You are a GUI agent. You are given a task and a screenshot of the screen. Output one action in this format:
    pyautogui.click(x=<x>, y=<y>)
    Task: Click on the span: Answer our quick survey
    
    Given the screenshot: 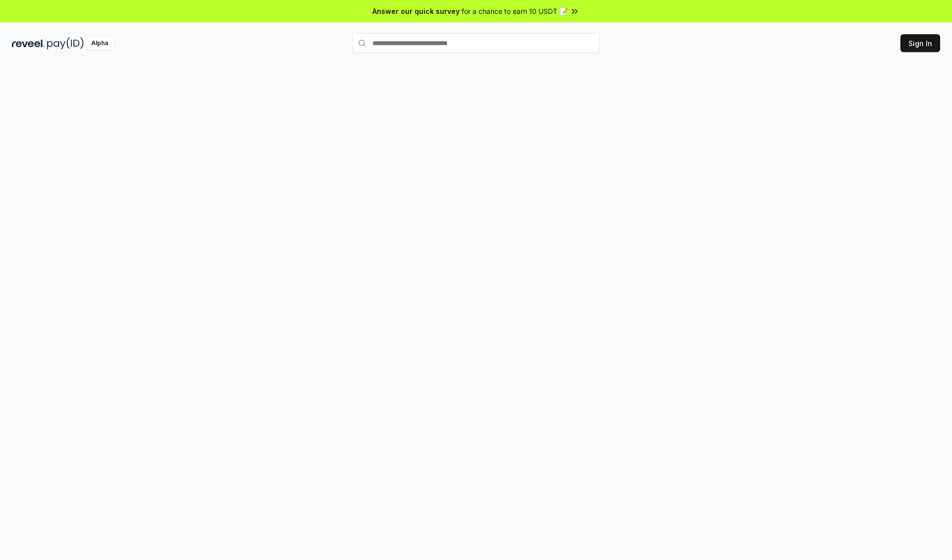 What is the action you would take?
    pyautogui.click(x=416, y=11)
    